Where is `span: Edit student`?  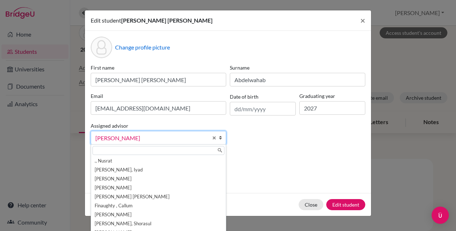
span: Edit student is located at coordinates (106, 20).